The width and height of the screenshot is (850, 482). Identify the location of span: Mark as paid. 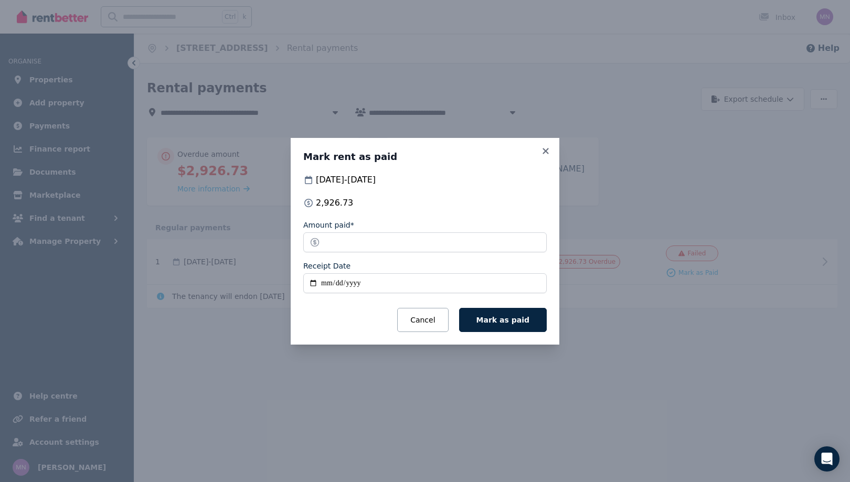
(502, 320).